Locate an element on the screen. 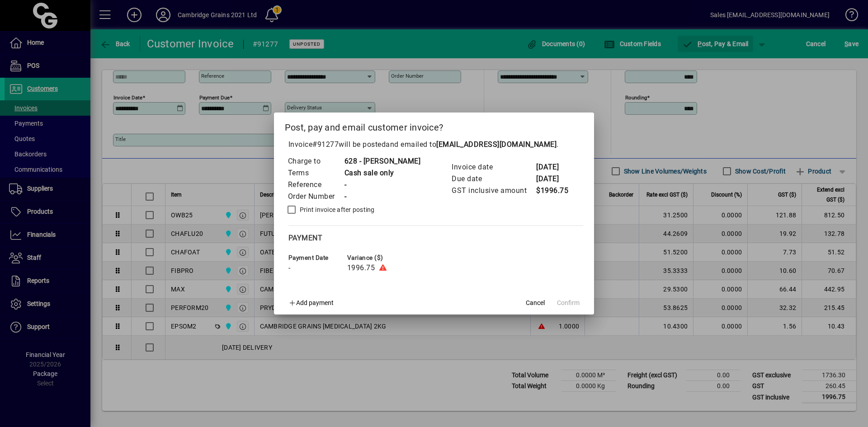 The height and width of the screenshot is (427, 868). td: $1996.75 is located at coordinates (554, 191).